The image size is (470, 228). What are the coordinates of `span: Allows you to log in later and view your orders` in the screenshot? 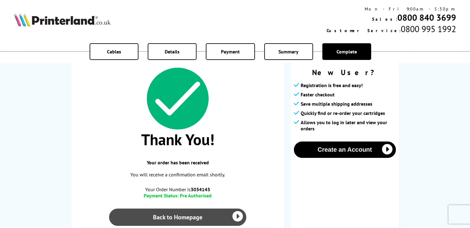 It's located at (348, 125).